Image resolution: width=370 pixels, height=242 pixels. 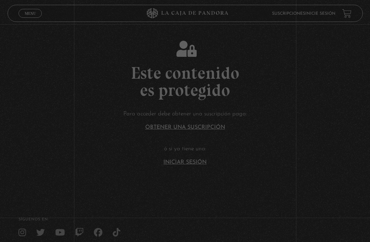 I want to click on a: Suscripciones, so click(x=289, y=14).